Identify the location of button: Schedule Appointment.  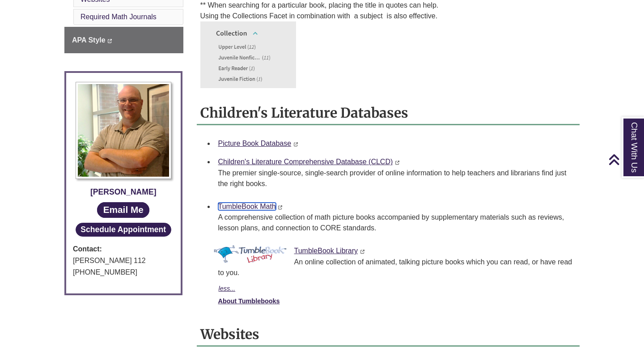
(124, 229).